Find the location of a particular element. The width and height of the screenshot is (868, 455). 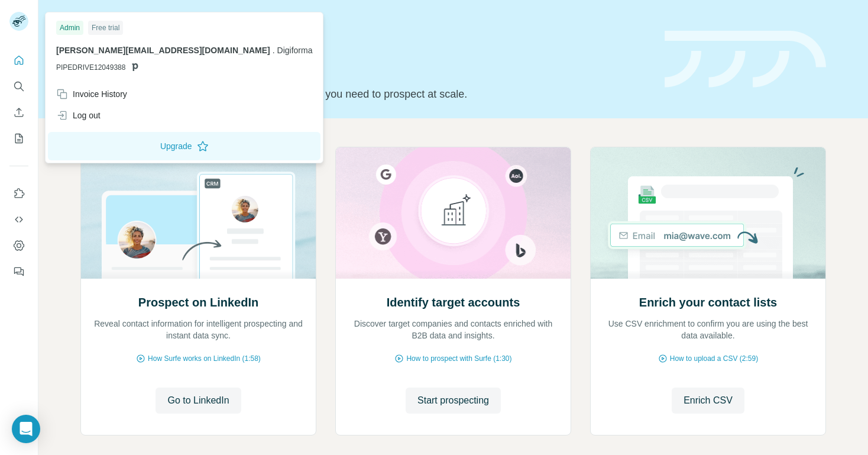

button: Use Surfe API is located at coordinates (19, 220).